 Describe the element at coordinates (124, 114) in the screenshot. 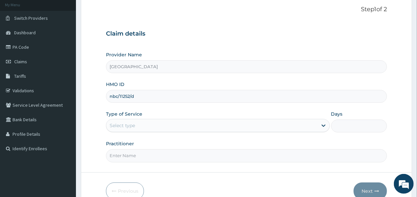

I see `label: Type of Service` at that location.